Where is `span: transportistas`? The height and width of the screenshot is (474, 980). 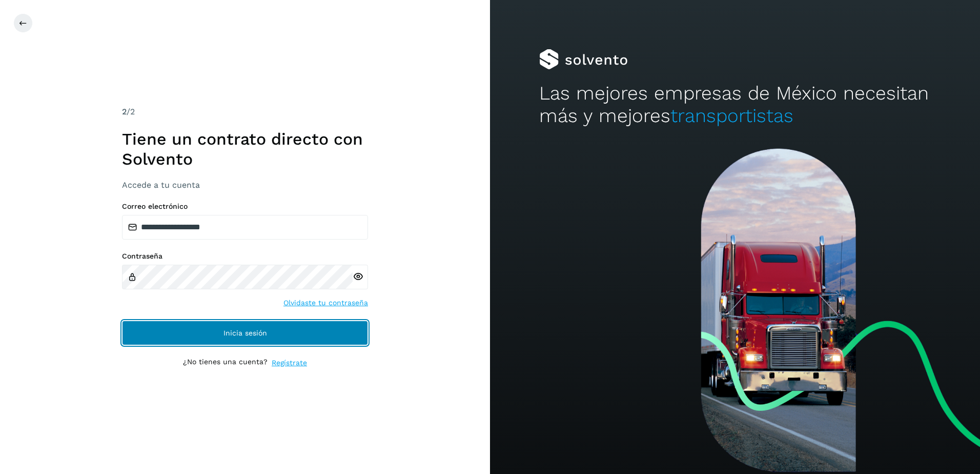
span: transportistas is located at coordinates (732, 116).